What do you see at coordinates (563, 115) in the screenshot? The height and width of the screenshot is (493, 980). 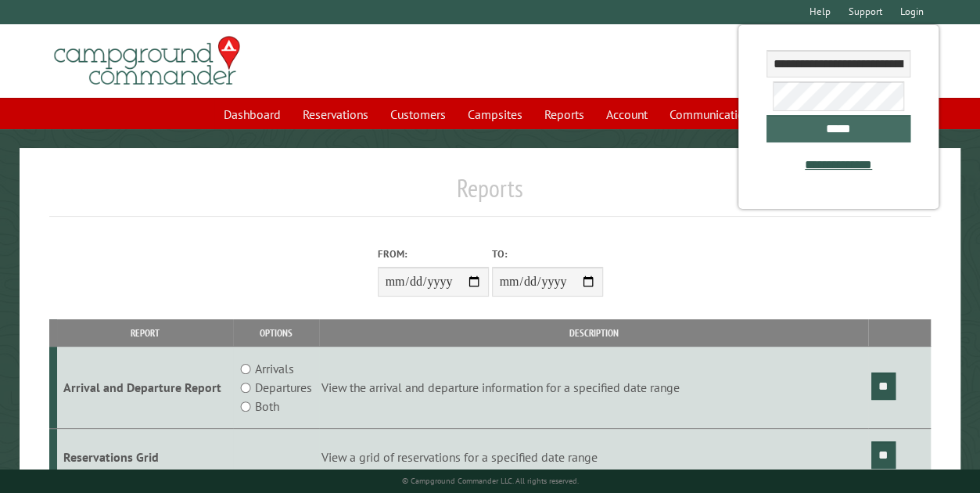 I see `a: Reports` at bounding box center [563, 115].